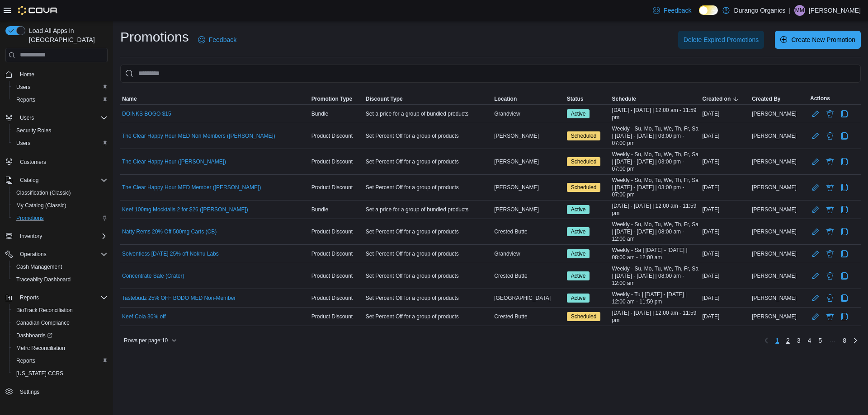  I want to click on span: Dashboards, so click(60, 336).